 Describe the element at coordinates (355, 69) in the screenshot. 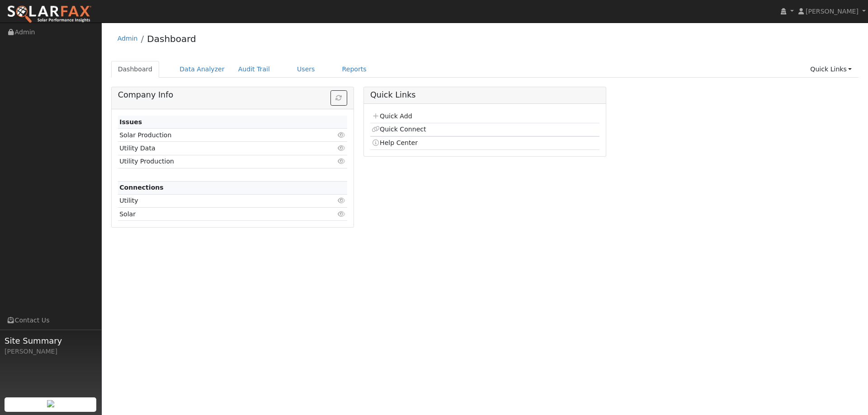

I see `a: Reports` at that location.